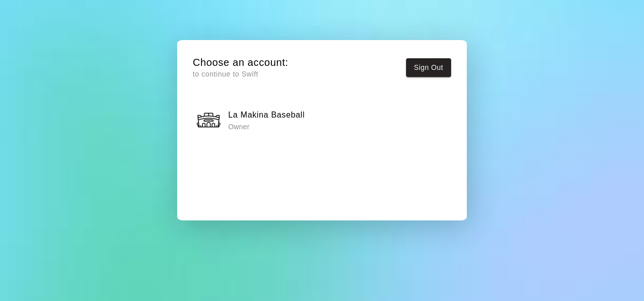  Describe the element at coordinates (322, 120) in the screenshot. I see `button: La Makina BaseballLa Makina Baseball Owner` at that location.